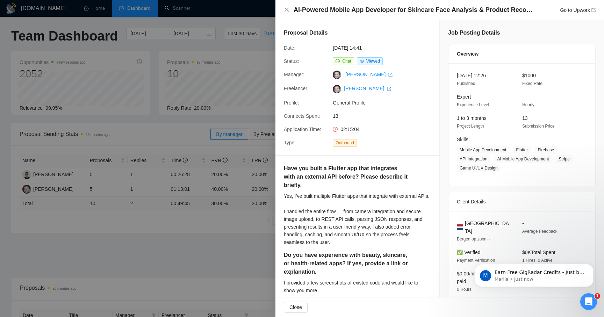 Image resolution: width=604 pixels, height=317 pixels. I want to click on h5: Proposal Details, so click(306, 33).